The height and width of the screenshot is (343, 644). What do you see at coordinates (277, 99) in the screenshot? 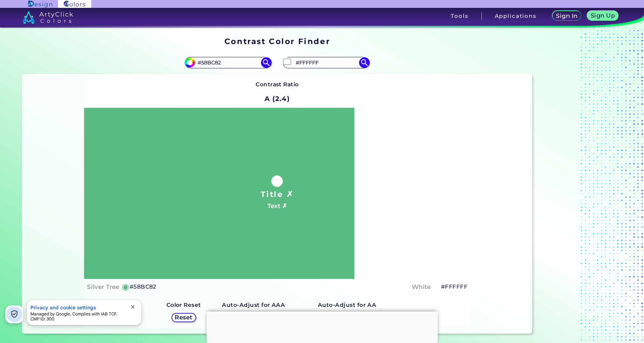
I see `h2: A (2.4)` at bounding box center [277, 99].